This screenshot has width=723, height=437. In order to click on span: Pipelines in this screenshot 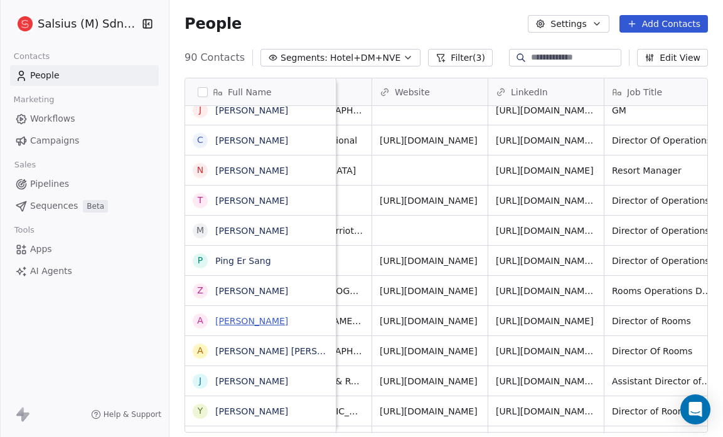, I will do `click(50, 184)`.